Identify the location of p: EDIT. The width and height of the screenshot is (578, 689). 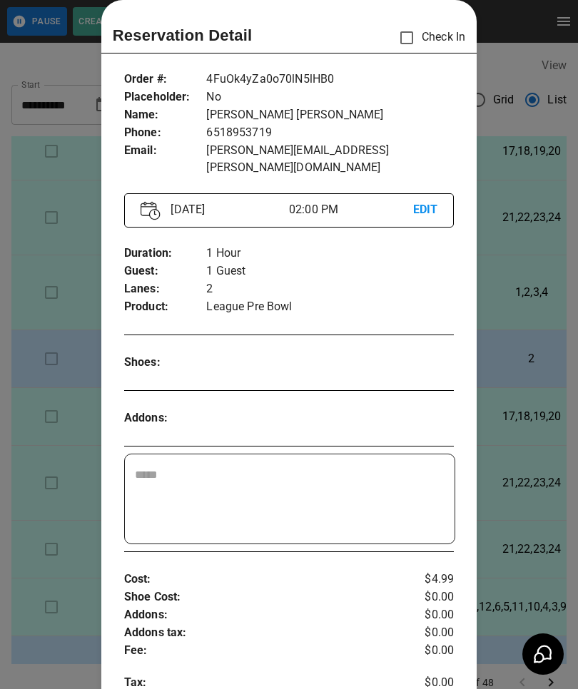
(425, 210).